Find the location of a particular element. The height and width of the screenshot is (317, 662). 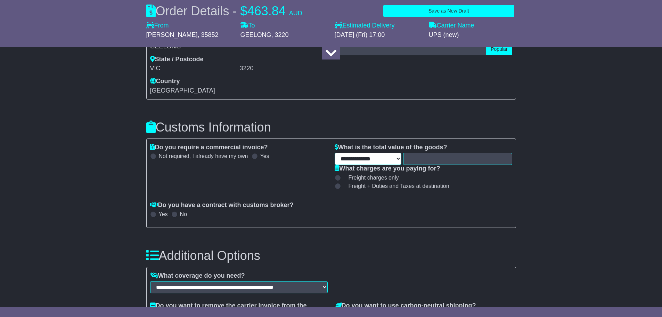

div: Order Details - is located at coordinates (224, 11).